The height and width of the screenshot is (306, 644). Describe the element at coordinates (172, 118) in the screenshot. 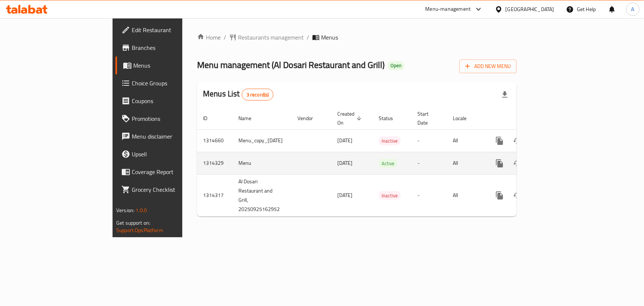

I see `span: Promotions` at that location.